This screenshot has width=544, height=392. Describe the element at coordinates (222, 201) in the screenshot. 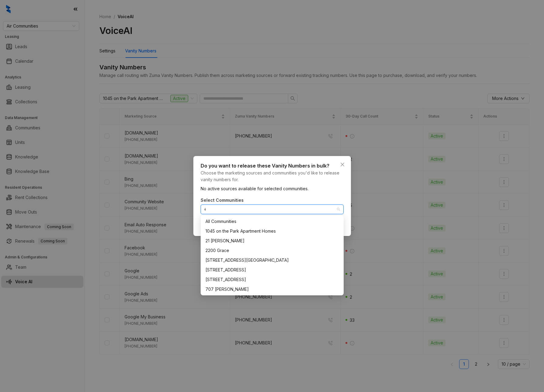

I see `div: Select Communities` at that location.